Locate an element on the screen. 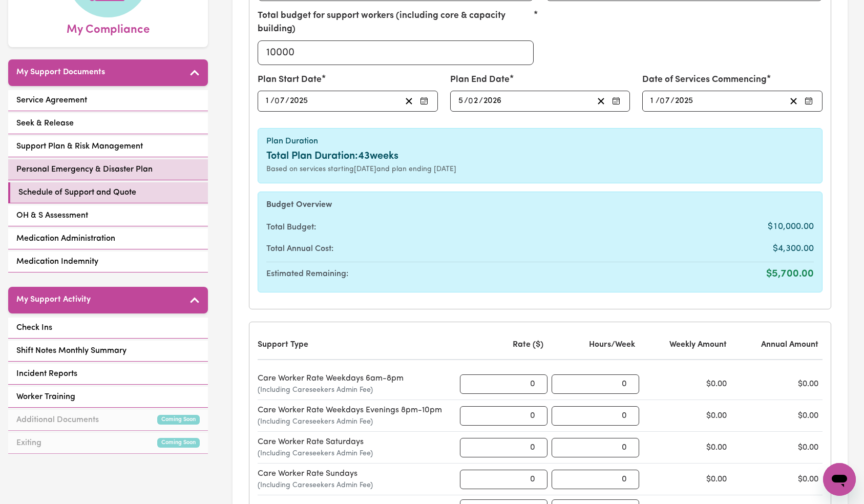  button: My Support Documents is located at coordinates (108, 73).